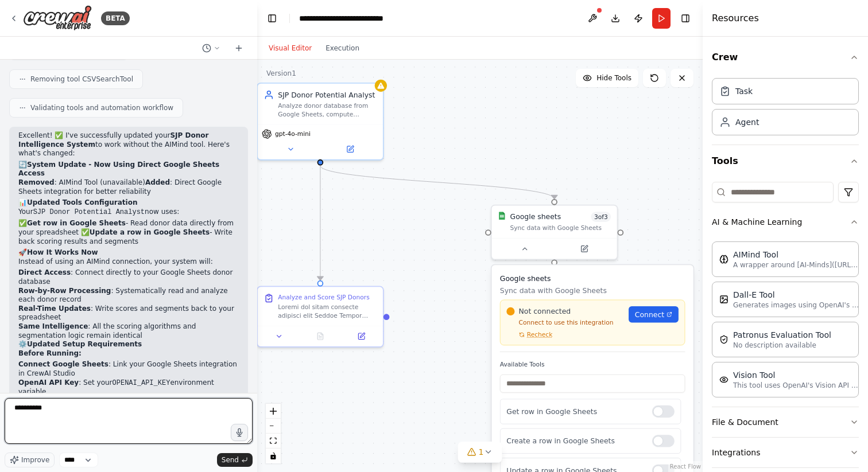 This screenshot has width=868, height=472. I want to click on p: Excellent! ✅ I've successfully updated your to work without the AIMind tool. Here's what's changed:, so click(128, 144).